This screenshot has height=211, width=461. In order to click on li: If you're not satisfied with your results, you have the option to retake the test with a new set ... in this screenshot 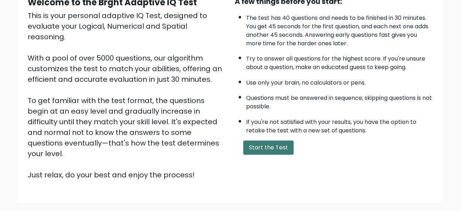, I will do `click(340, 125)`.